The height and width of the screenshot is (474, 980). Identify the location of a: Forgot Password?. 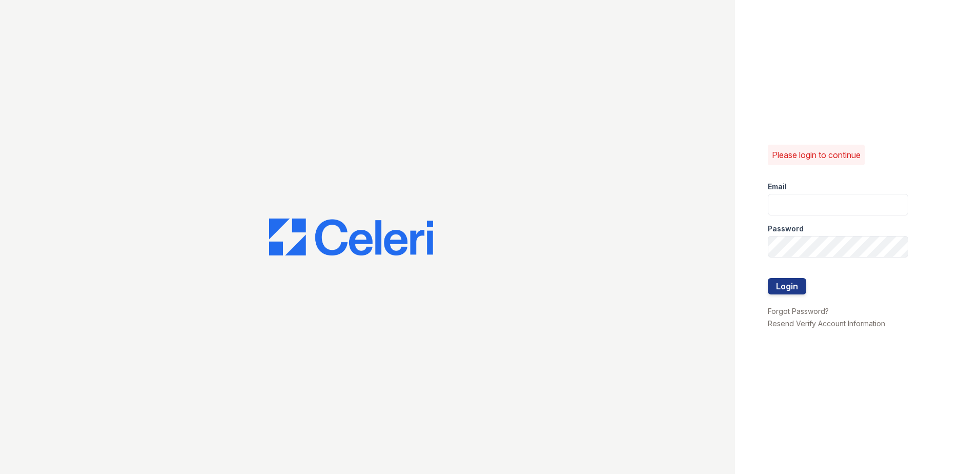
(798, 310).